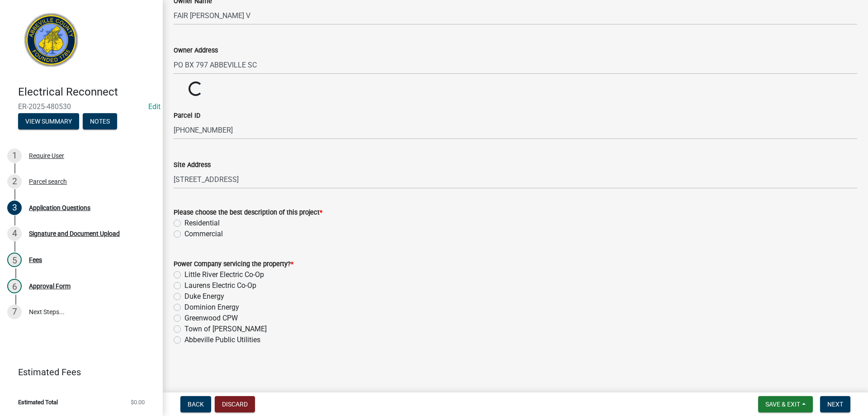 This screenshot has width=868, height=416. Describe the element at coordinates (785, 404) in the screenshot. I see `button: Save & Exit` at that location.